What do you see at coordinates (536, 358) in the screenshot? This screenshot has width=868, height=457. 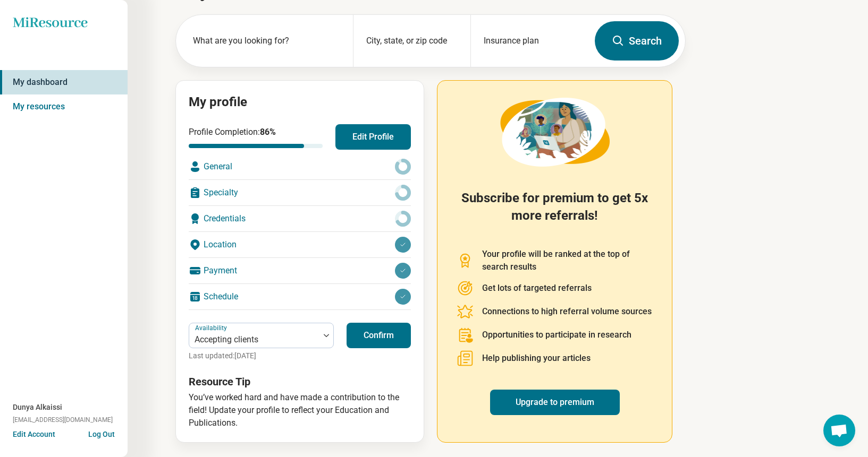 I see `p: Help publishing your articles` at bounding box center [536, 358].